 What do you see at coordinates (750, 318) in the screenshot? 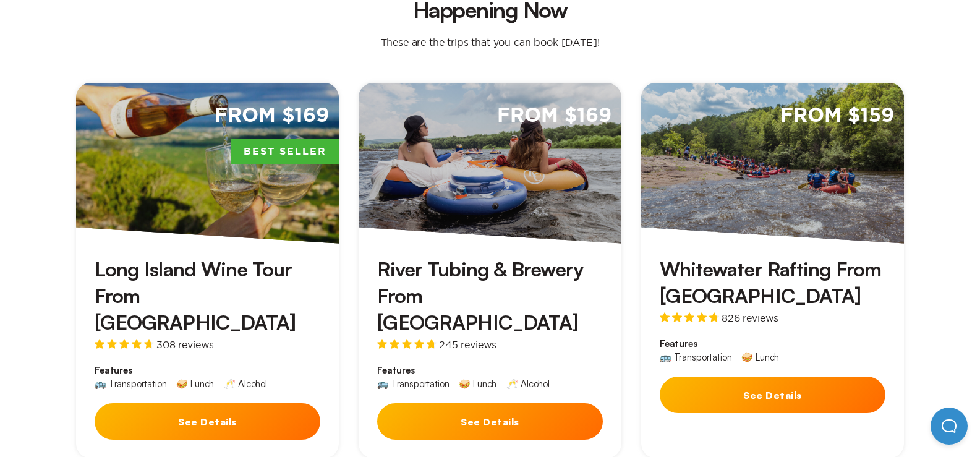
I see `span: 826 reviews` at bounding box center [750, 318].